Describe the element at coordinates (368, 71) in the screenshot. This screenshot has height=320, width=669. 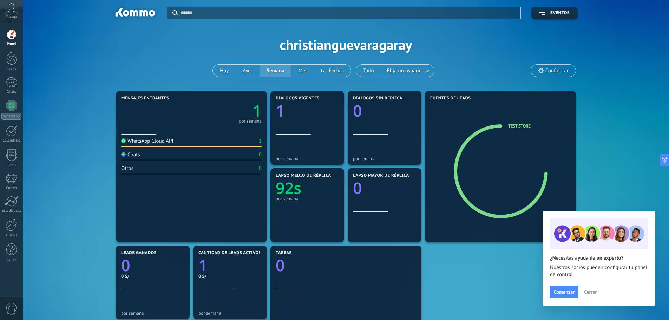
I see `button: Todo` at that location.